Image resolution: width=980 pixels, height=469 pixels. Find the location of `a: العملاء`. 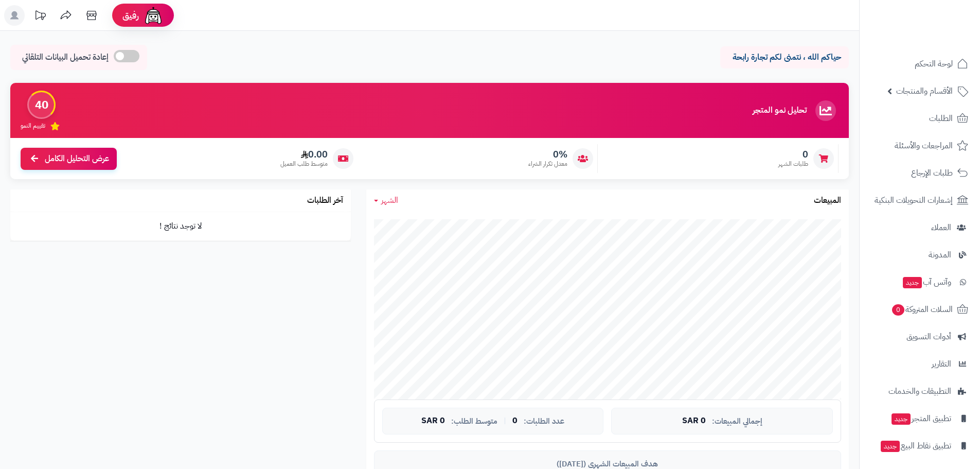

a: العملاء is located at coordinates (920, 228).